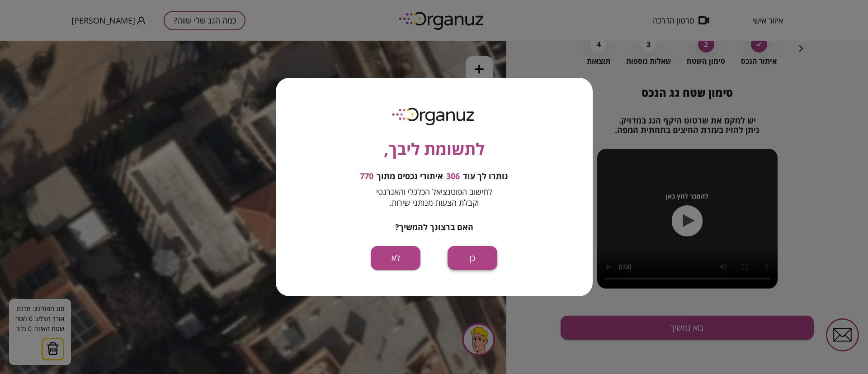 The image size is (868, 374). What do you see at coordinates (21, 288) in the screenshot?
I see `span: מ"ּר` at bounding box center [21, 288].